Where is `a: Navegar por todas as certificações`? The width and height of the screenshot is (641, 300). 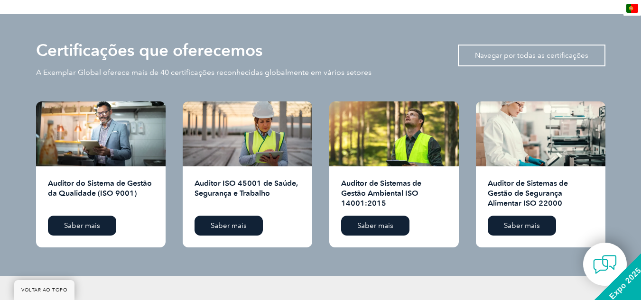
a: Navegar por todas as certificações is located at coordinates (531, 56).